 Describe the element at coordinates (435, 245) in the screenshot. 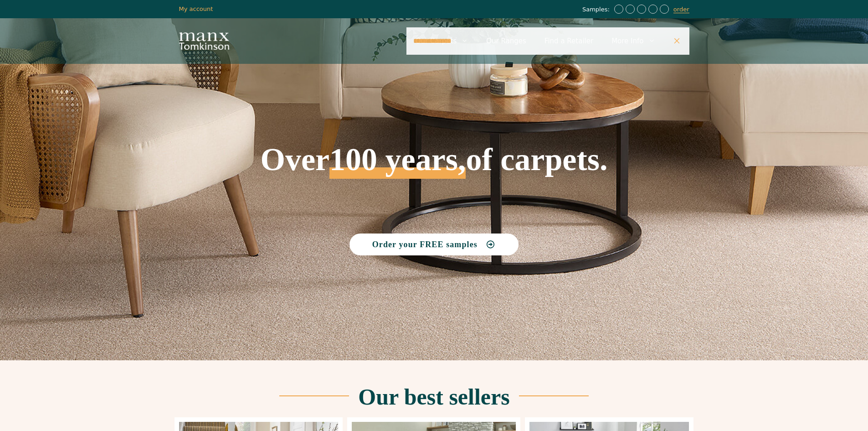

I see `a: Order your FREE samples` at that location.